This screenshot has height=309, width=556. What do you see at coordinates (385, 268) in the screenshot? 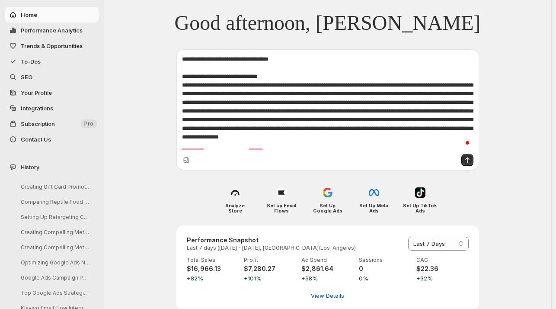
I see `h4: 0` at bounding box center [385, 268].